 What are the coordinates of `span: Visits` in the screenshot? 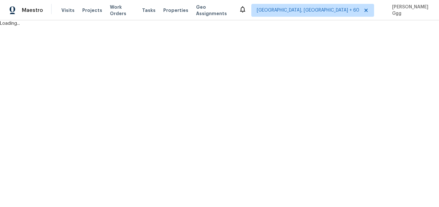 It's located at (68, 10).